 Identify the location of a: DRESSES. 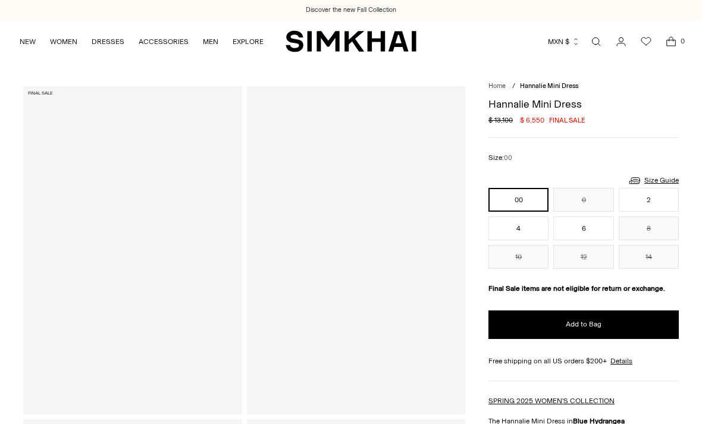
(108, 42).